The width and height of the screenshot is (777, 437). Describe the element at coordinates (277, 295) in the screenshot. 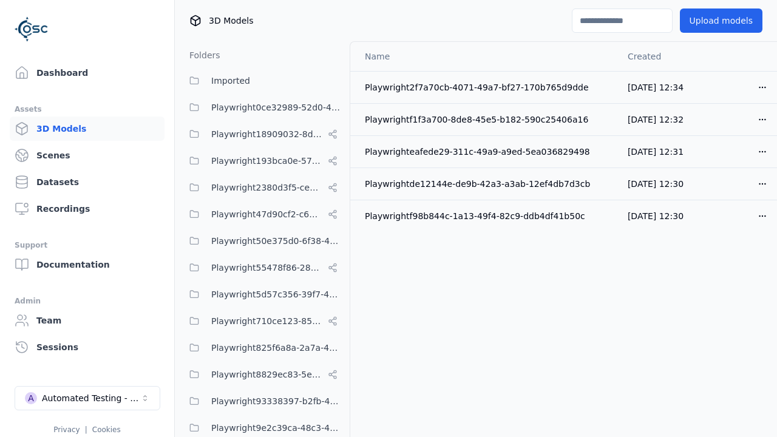

I see `span: Playwright5d57c356-39f7-47ed-9ab9-d0409ac6cddc` at that location.